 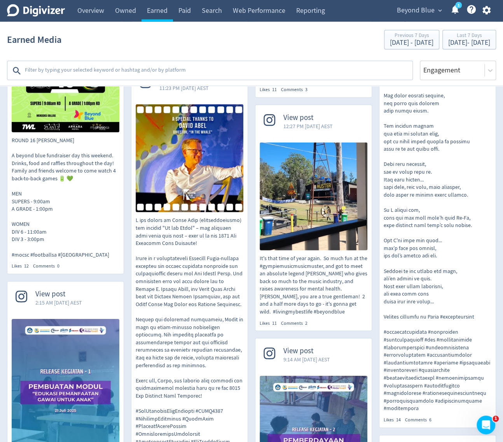 What do you see at coordinates (189, 158) in the screenshot?
I see `img: A big thanks to David Abel (davidschwababel) for sharing "In the Whale" – the greatest fish story...` at bounding box center [189, 158].